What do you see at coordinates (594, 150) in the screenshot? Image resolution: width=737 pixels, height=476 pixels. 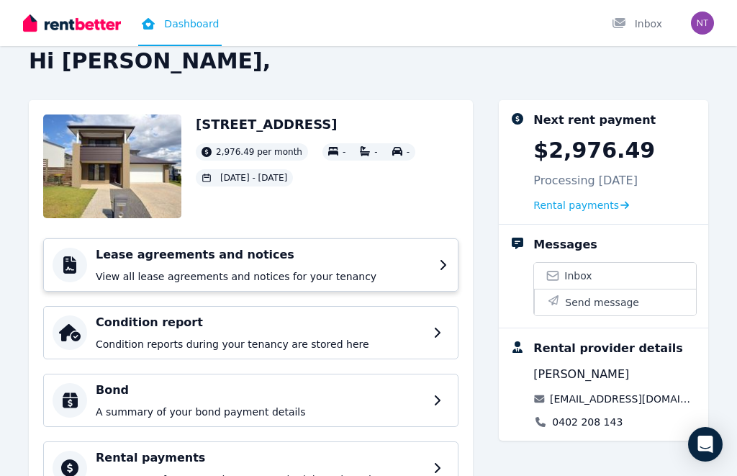 I see `p: $2,976.49` at bounding box center [594, 150].